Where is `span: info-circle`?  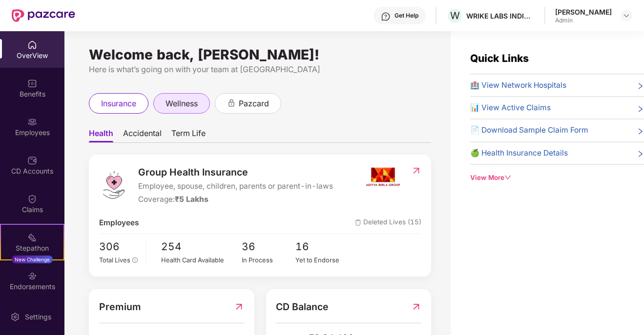
span: info-circle is located at coordinates (135, 260).